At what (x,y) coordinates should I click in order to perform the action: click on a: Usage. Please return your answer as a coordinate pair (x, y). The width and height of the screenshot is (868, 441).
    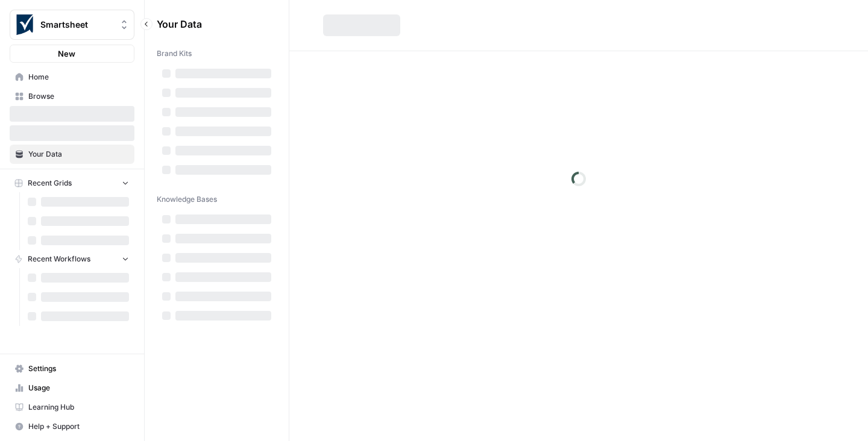
    Looking at the image, I should click on (71, 388).